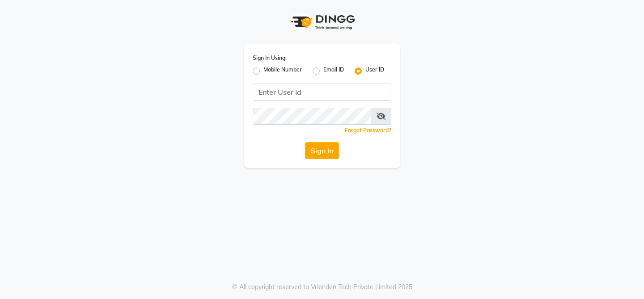 The width and height of the screenshot is (644, 299). Describe the element at coordinates (368, 130) in the screenshot. I see `a: Forgot Password?` at that location.